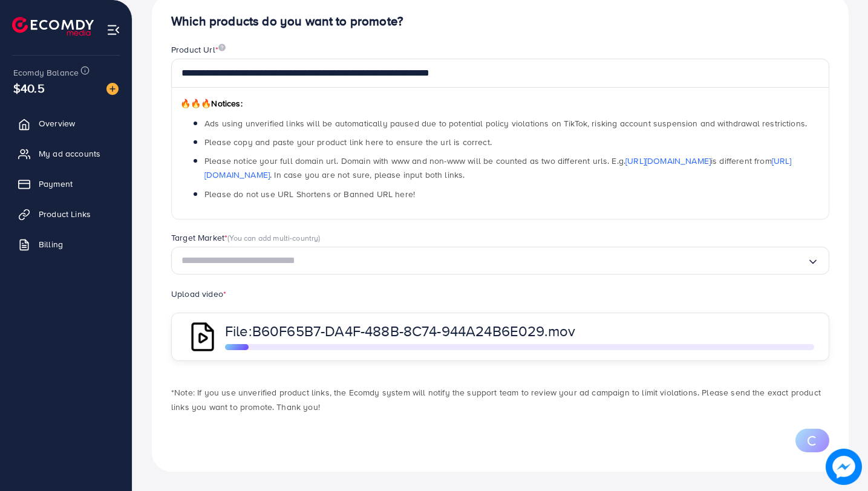  I want to click on label: Upload video, so click(198, 294).